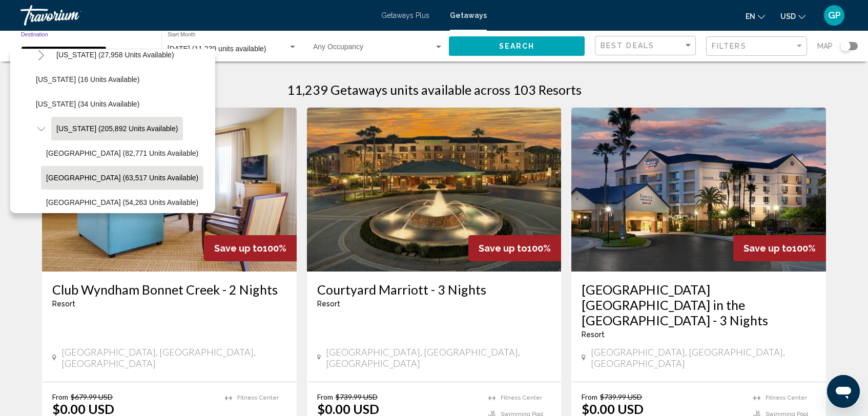 The height and width of the screenshot is (416, 868). I want to click on button: Change language, so click(755, 16).